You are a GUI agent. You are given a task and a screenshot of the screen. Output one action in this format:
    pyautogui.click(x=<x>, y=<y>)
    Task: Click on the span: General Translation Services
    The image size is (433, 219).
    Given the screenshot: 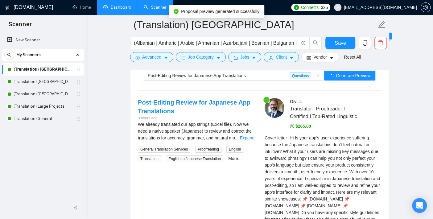 What is the action you would take?
    pyautogui.click(x=164, y=149)
    